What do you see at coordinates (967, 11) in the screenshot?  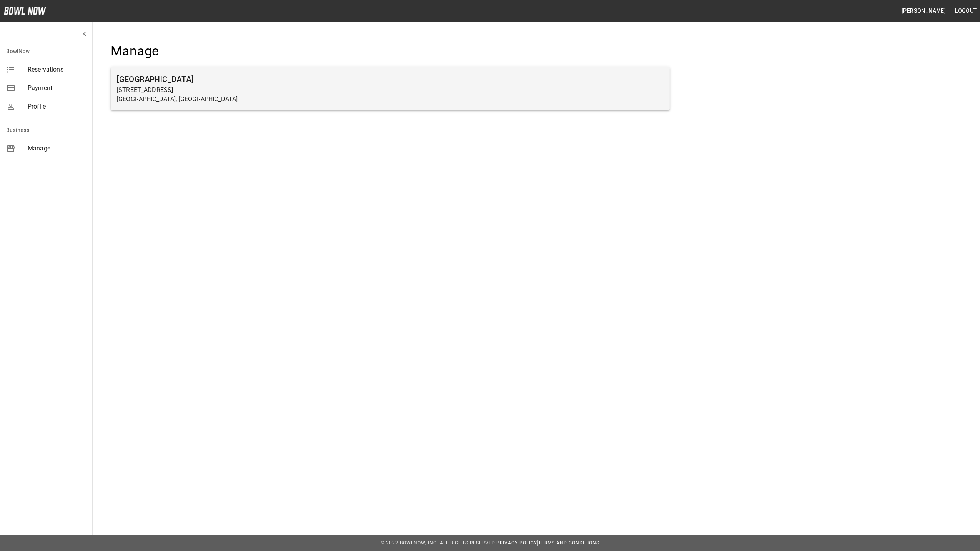 I see `button: Logout` at bounding box center [967, 11].